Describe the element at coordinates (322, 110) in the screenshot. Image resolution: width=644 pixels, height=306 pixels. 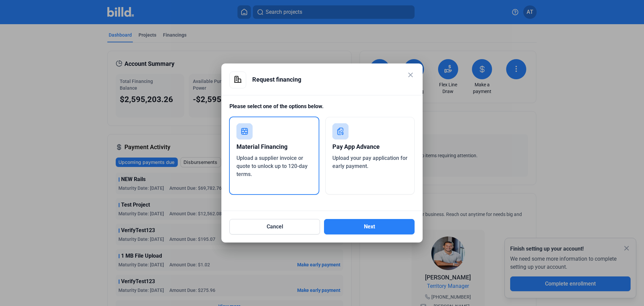
I see `div: Please select one of the options below.` at that location.